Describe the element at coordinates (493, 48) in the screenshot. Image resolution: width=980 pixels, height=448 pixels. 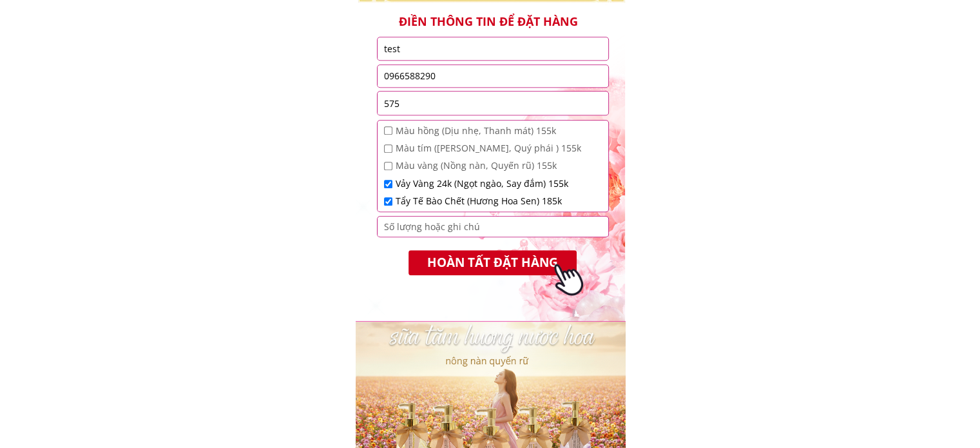
I see `input: Họ và Tên` at that location.